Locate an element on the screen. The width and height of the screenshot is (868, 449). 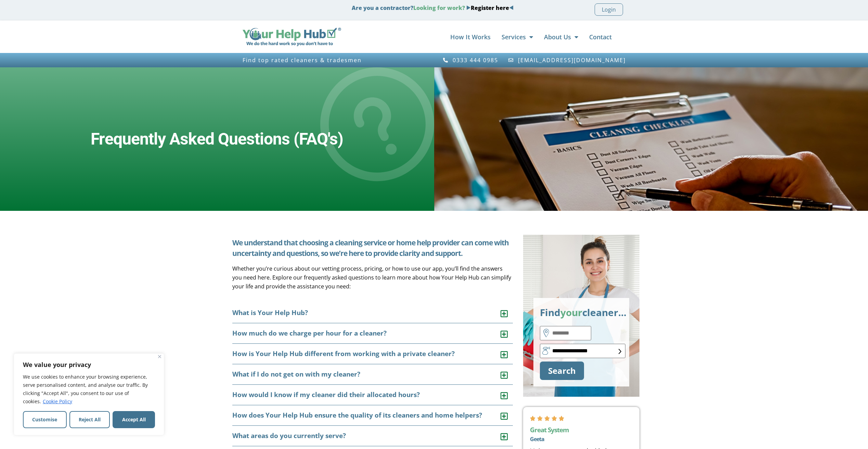
a: Contact is located at coordinates (600, 37).